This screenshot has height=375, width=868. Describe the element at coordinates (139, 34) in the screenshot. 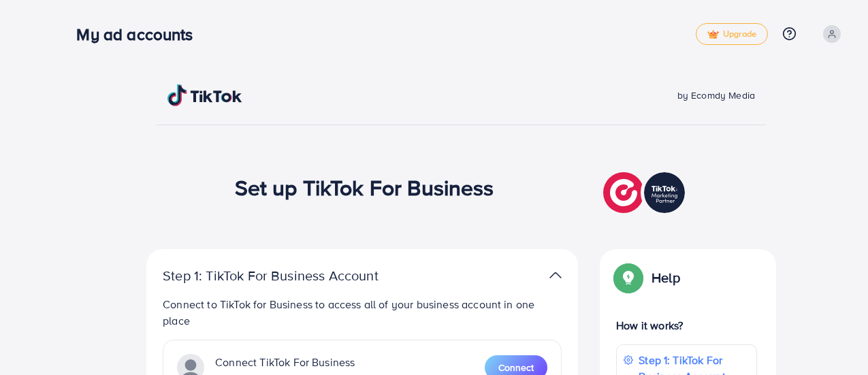

I see `h3: My ad accounts` at that location.